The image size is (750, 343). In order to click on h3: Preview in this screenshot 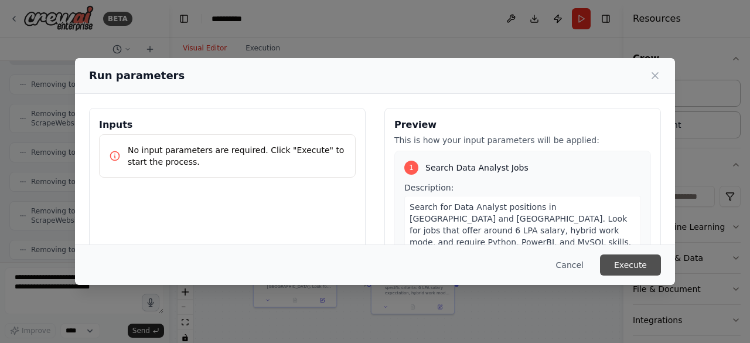, I will do `click(523, 125)`.